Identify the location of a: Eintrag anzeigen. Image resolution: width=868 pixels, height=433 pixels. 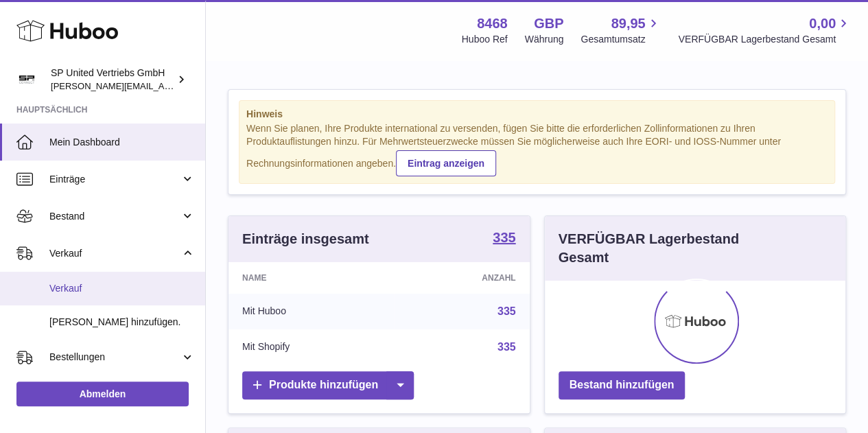
(446, 164).